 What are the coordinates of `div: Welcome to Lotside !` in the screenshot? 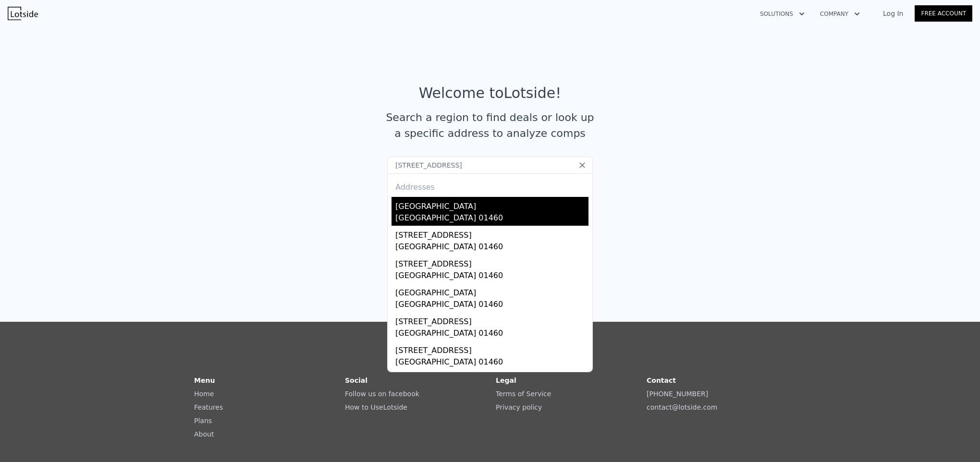 It's located at (490, 93).